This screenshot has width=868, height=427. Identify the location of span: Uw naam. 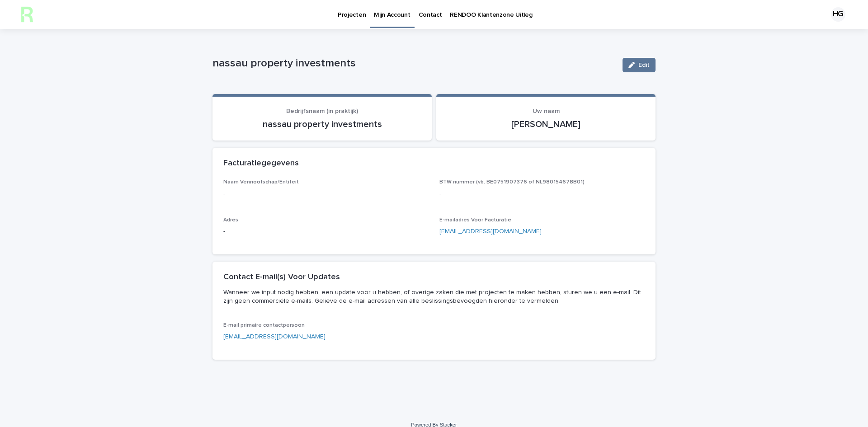
(546, 111).